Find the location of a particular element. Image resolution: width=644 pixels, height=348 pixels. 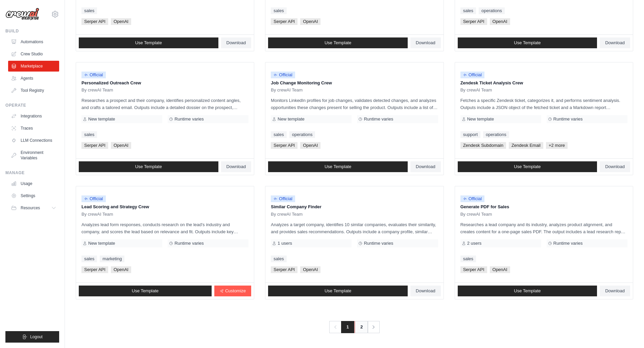

button: Resources is located at coordinates (34, 208).